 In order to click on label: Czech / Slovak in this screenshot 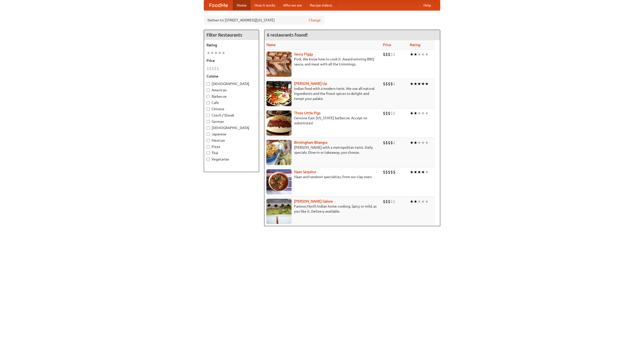, I will do `click(232, 115)`.